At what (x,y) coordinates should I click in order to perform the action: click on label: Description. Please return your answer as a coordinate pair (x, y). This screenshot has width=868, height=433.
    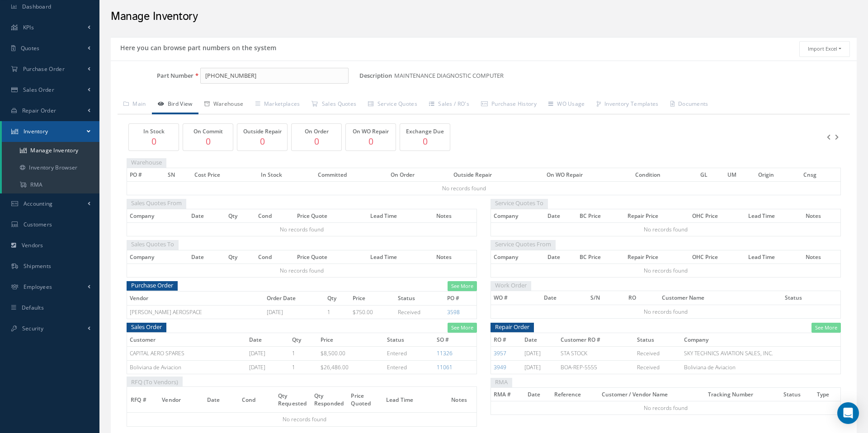
    Looking at the image, I should click on (376, 76).